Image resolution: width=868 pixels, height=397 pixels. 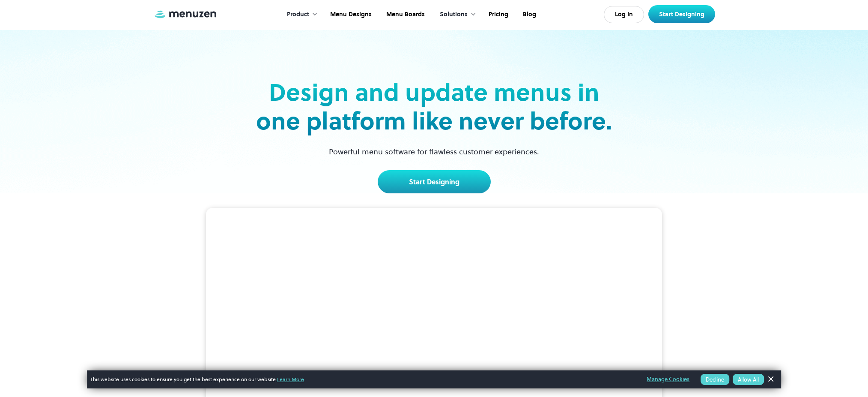 I want to click on a: Blog, so click(x=528, y=14).